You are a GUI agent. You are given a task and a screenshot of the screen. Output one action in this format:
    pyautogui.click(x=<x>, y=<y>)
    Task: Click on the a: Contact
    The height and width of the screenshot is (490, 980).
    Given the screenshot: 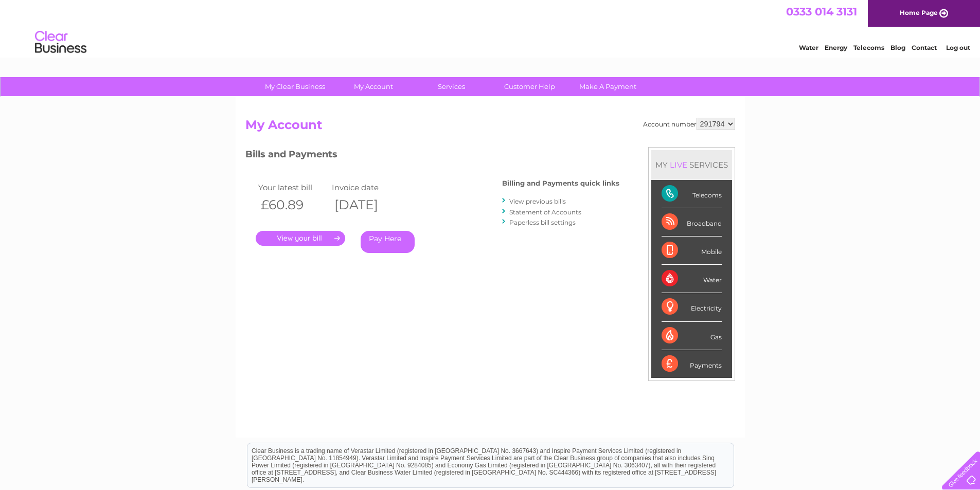 What is the action you would take?
    pyautogui.click(x=924, y=47)
    